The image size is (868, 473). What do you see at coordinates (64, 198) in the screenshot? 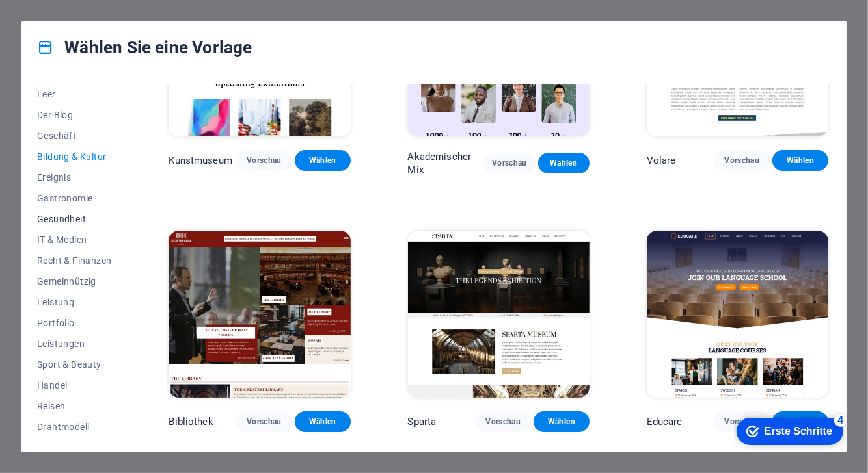
I see `font: Gastronomie` at bounding box center [64, 198].